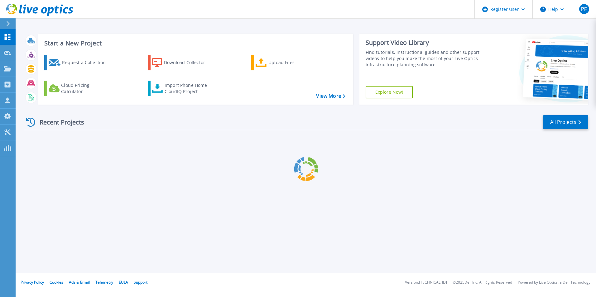  I want to click on div: Find tutorials, instructional guides and other support videos to help you make the most of your L..., so click(424, 59).